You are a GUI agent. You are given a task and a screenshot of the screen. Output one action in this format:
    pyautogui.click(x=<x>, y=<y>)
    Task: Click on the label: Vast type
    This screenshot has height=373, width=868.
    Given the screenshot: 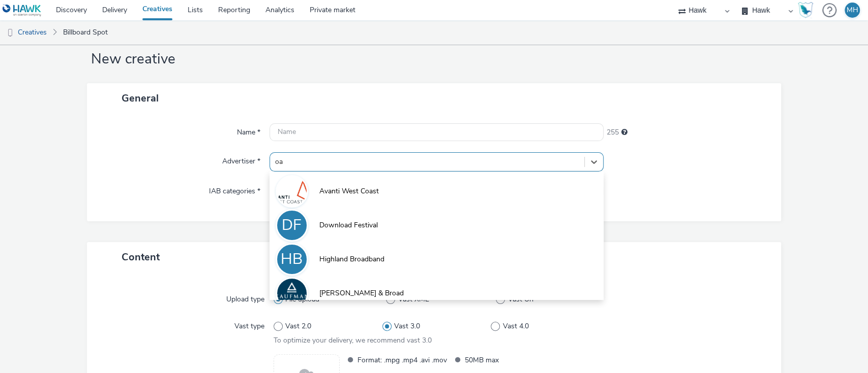 What is the action you would take?
    pyautogui.click(x=249, y=324)
    